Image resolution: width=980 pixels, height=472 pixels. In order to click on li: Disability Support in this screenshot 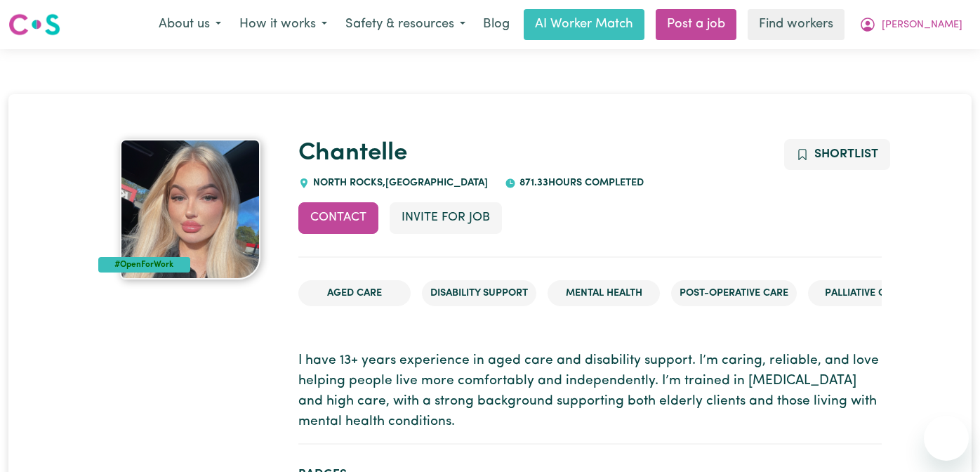, I will do `click(479, 294)`.